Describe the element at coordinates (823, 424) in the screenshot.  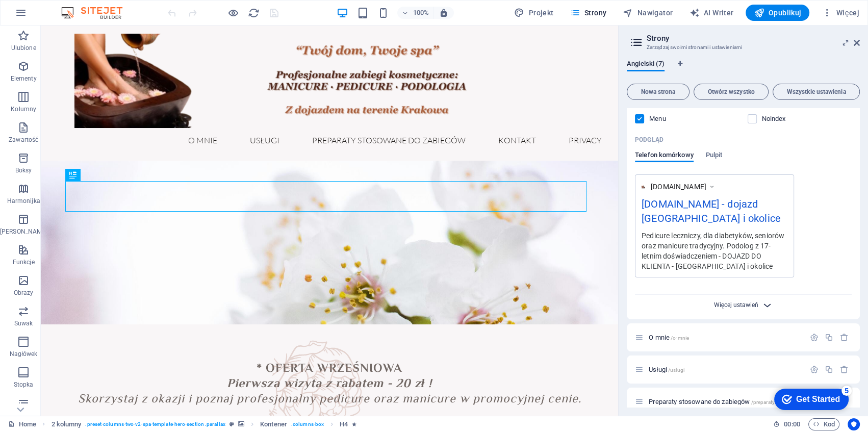
I see `button: Kod` at that location.